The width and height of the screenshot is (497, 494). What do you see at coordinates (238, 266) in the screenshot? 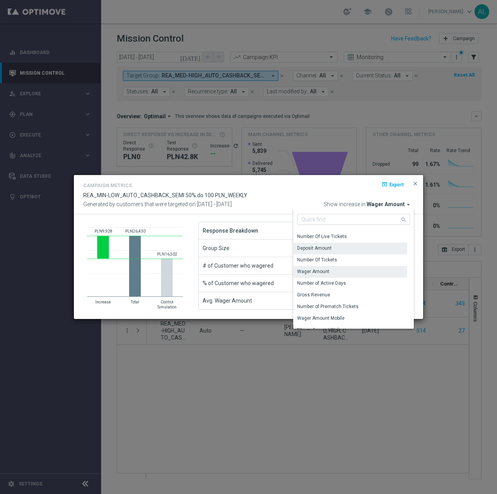
I see `span: # of Customer who wagered` at bounding box center [238, 266].